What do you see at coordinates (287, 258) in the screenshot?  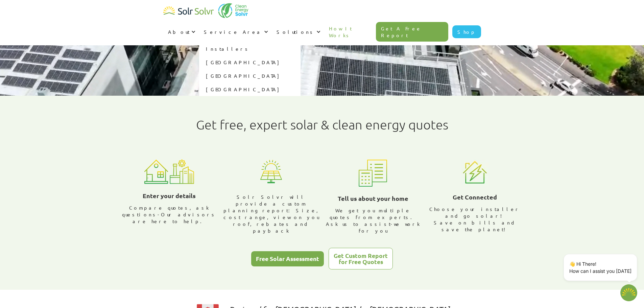 I see `a: Free Solar Assessment` at bounding box center [287, 258].